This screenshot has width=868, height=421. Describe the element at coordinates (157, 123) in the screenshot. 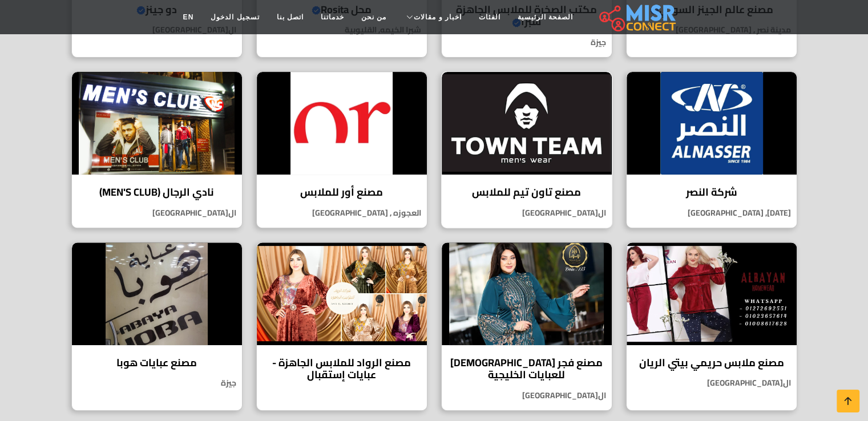

I see `img: نادي الرجال (MEN'S CLUB)` at that location.